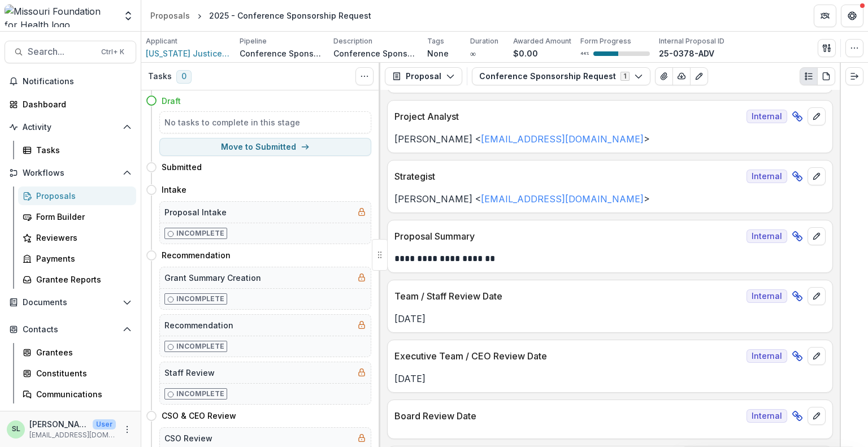 The height and width of the screenshot is (447, 868). What do you see at coordinates (70, 173) in the screenshot?
I see `button: Open Workflows` at bounding box center [70, 173].